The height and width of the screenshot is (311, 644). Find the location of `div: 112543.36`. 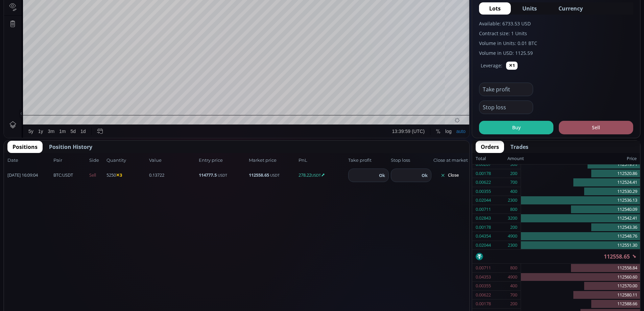

div: 112543.36 is located at coordinates (580, 227).